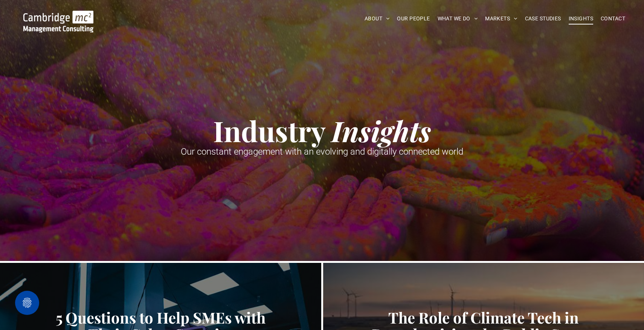 Image resolution: width=644 pixels, height=330 pixels. Describe the element at coordinates (581, 19) in the screenshot. I see `a: INSIGHTS` at that location.